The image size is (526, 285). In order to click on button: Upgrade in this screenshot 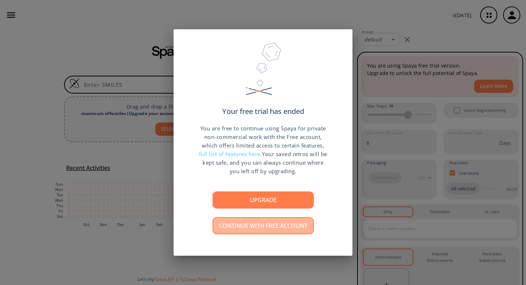, I will do `click(263, 200)`.